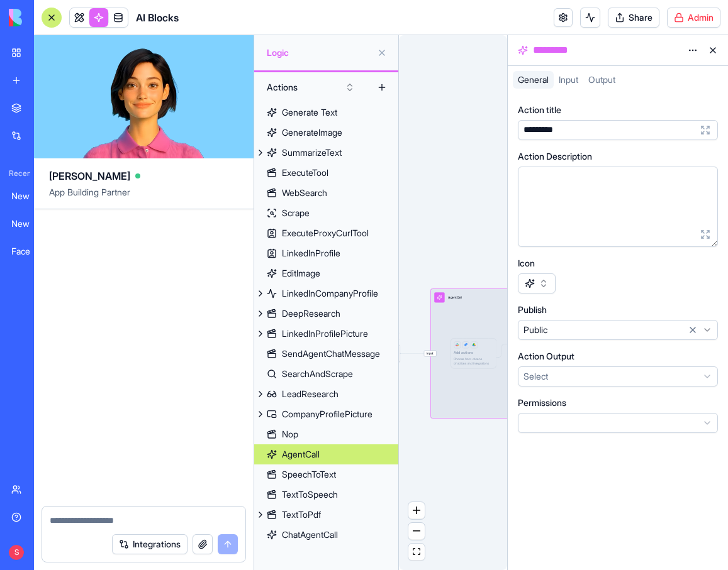 This screenshot has height=570, width=728. I want to click on a: SummarizeText, so click(326, 153).